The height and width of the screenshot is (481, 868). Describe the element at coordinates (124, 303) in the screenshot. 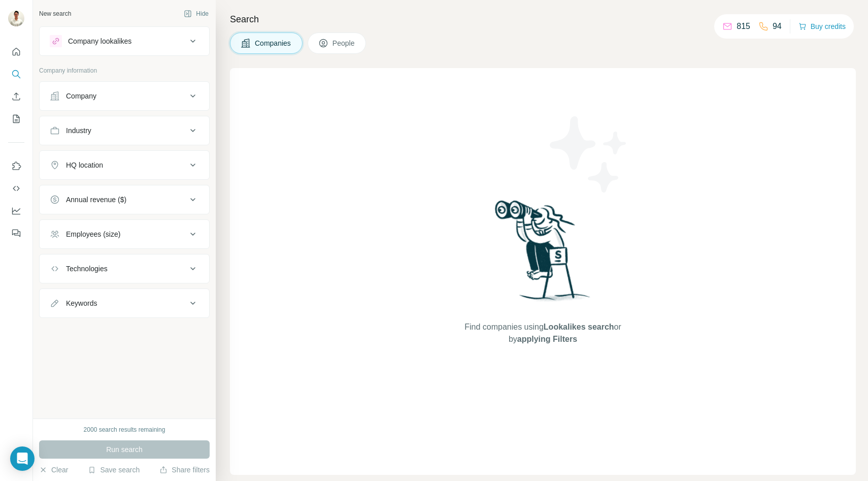

I see `button: Keywords` at that location.